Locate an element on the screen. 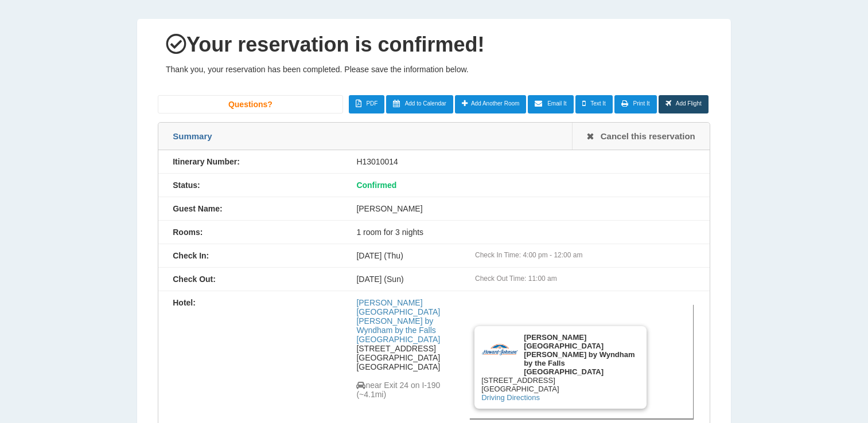  a: Cancel this reservation is located at coordinates (641, 136).